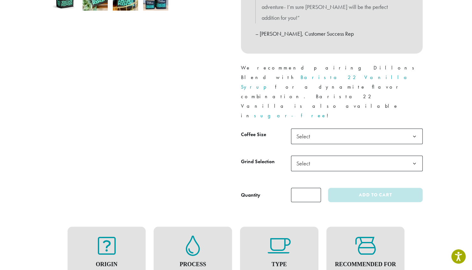  What do you see at coordinates (193, 265) in the screenshot?
I see `h4: Process` at bounding box center [193, 265].